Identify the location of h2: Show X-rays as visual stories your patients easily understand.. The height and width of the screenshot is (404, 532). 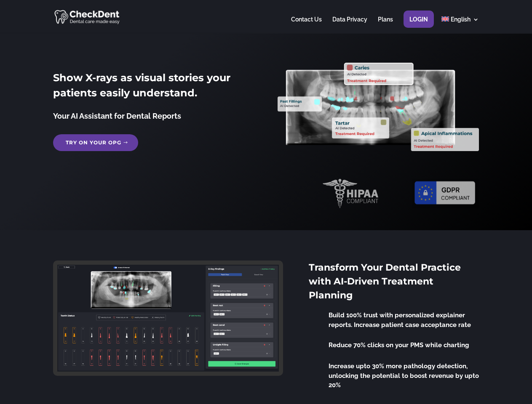
(153, 87).